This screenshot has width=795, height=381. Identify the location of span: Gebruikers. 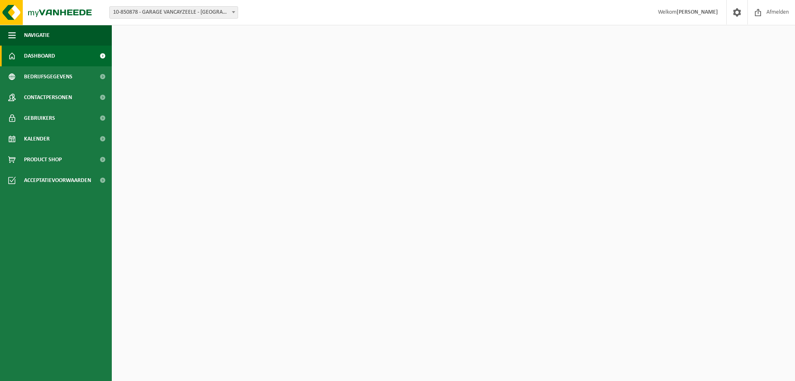
(39, 118).